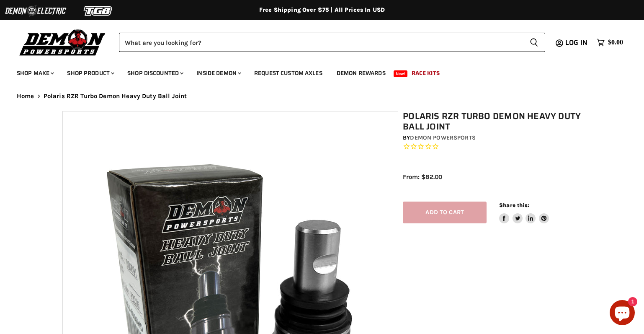 Image resolution: width=644 pixels, height=334 pixels. I want to click on ul: Main menu, so click(316, 71).